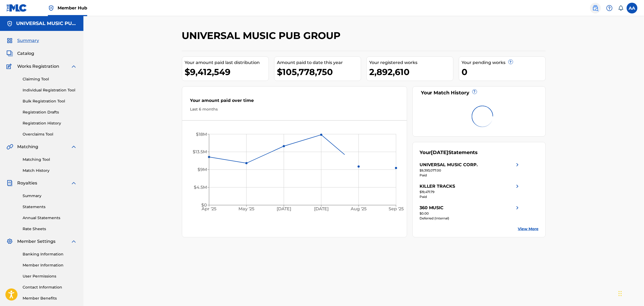 The image size is (644, 306). Describe the element at coordinates (294, 109) in the screenshot. I see `div: Last 6 months` at that location.